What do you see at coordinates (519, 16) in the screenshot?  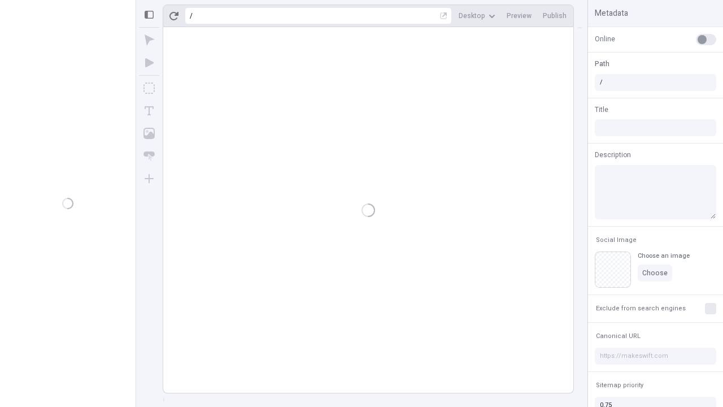 I see `span: Preview` at bounding box center [519, 16].